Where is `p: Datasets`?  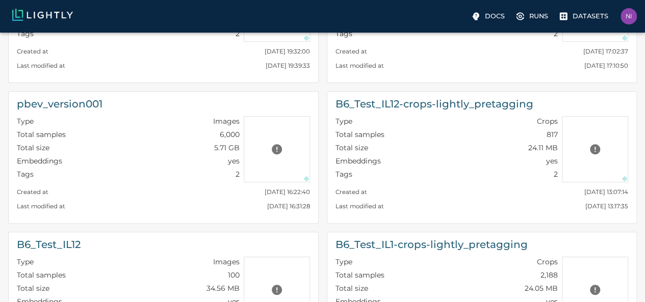
p: Datasets is located at coordinates (590, 16).